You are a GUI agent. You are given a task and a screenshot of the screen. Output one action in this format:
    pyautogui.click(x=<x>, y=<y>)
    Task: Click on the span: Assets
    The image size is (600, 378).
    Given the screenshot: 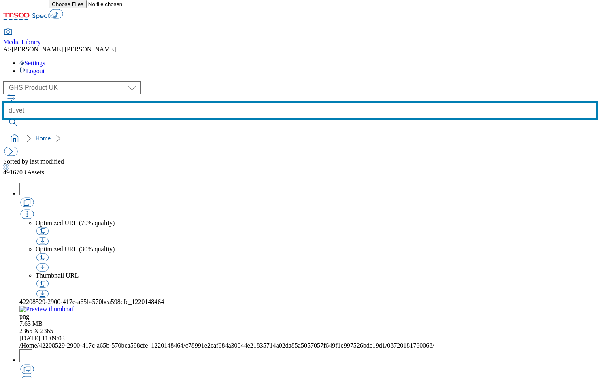 What is the action you would take?
    pyautogui.click(x=23, y=172)
    